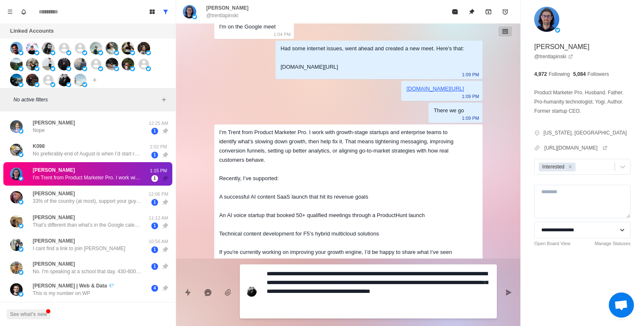 The height and width of the screenshot is (326, 644). What do you see at coordinates (39, 130) in the screenshot?
I see `p: Nope` at bounding box center [39, 130].